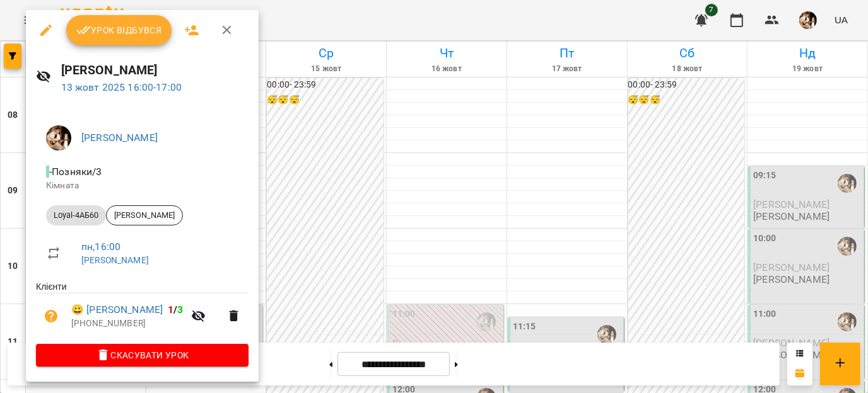 The width and height of the screenshot is (868, 393). What do you see at coordinates (76, 216) in the screenshot?
I see `span: Loyal-4АБ60` at bounding box center [76, 216].